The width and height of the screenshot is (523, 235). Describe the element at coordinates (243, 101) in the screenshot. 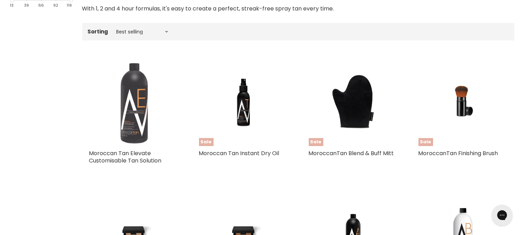

I see `a: Moroccan Tan Instant Dry OilSale` at that location.